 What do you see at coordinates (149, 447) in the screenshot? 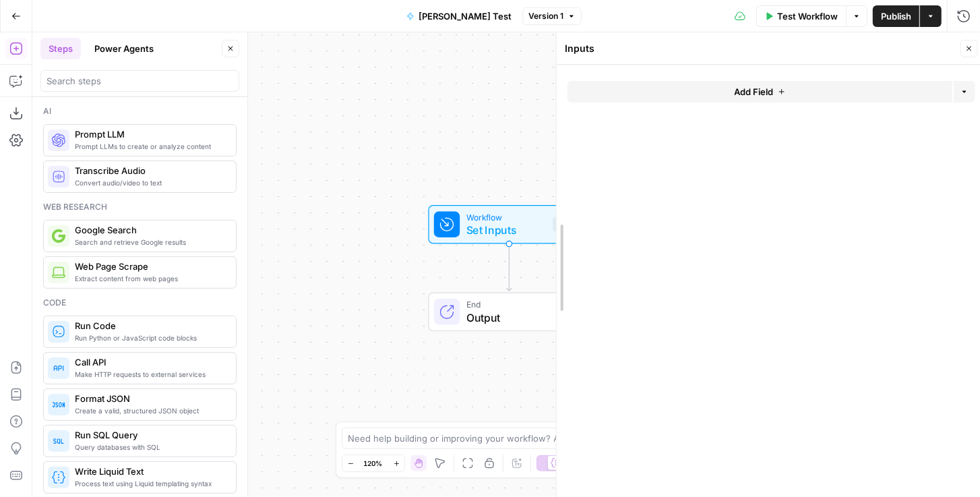
I see `span: Query databases with SQL` at bounding box center [149, 447].